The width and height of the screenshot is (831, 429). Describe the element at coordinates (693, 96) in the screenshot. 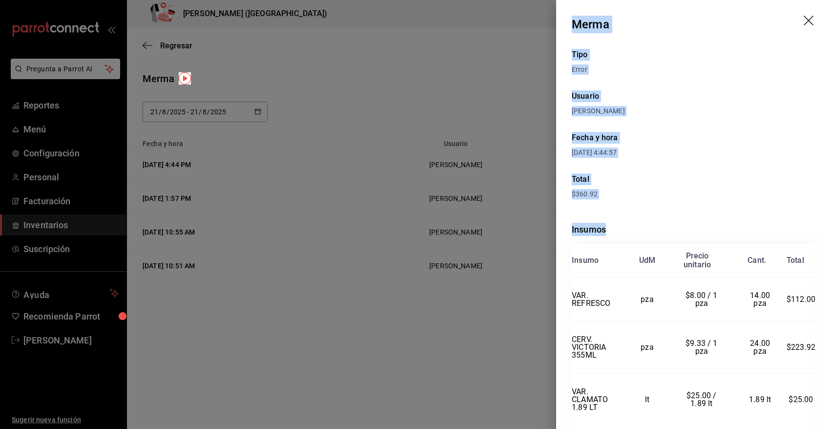

I see `div: Usuario` at that location.